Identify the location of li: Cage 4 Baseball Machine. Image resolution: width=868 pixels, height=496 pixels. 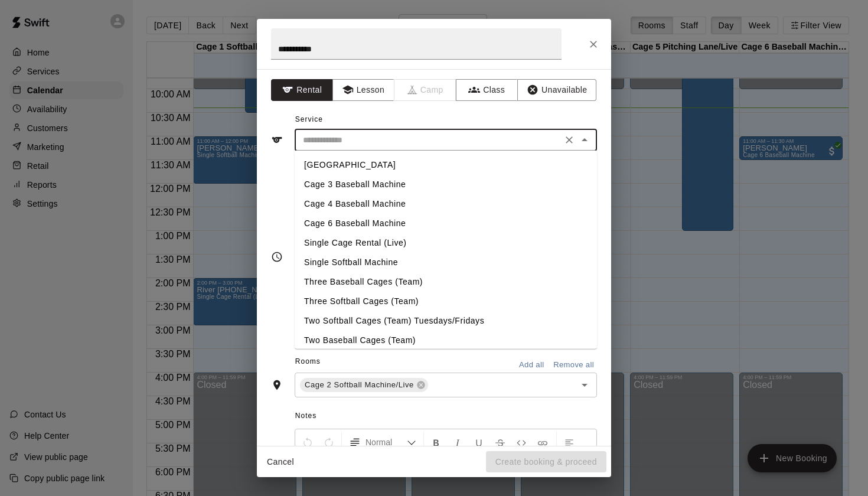
(446, 204).